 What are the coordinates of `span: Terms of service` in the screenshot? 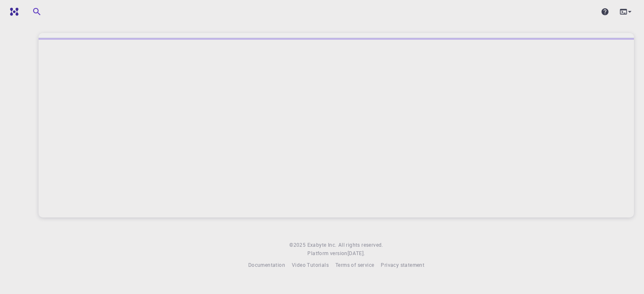 It's located at (355, 265).